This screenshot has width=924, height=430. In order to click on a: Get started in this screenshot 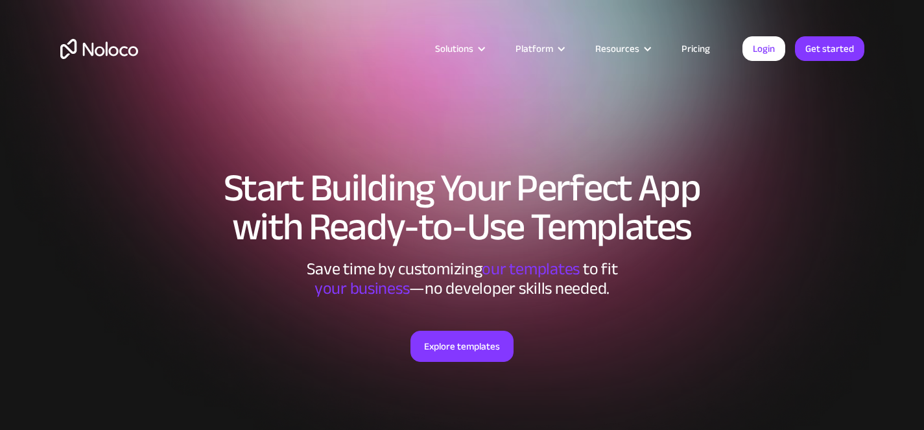, I will do `click(830, 49)`.